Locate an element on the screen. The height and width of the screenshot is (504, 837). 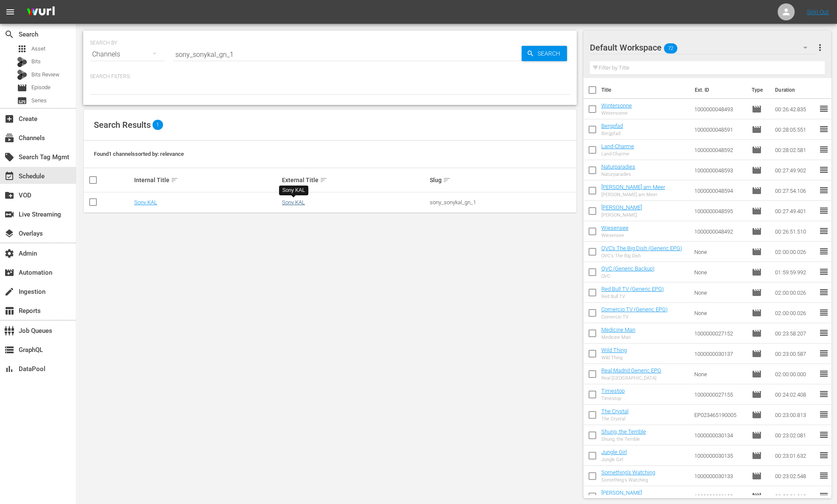
a: Red Bull TV (Generic EPG) is located at coordinates (632, 288).